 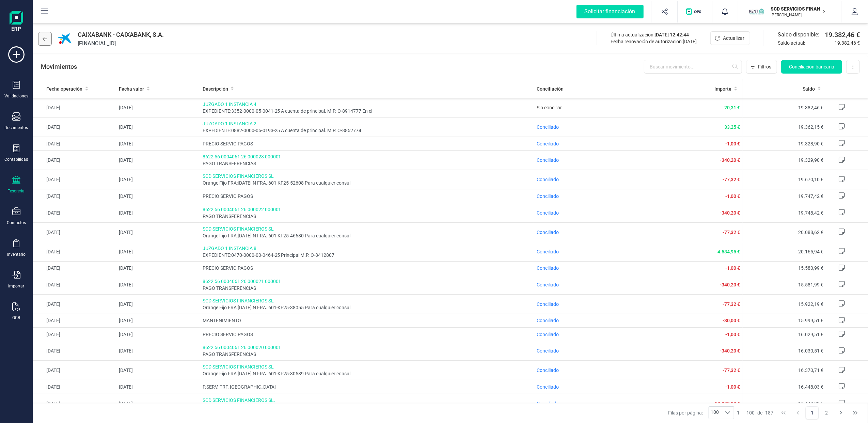 I want to click on span: -30,00 €, so click(x=731, y=320).